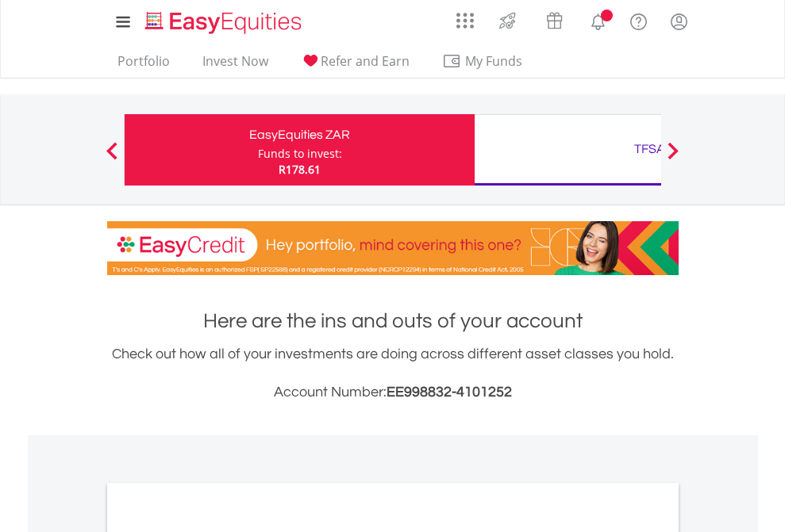 This screenshot has height=532, width=785. I want to click on span: Refer and Earn, so click(365, 61).